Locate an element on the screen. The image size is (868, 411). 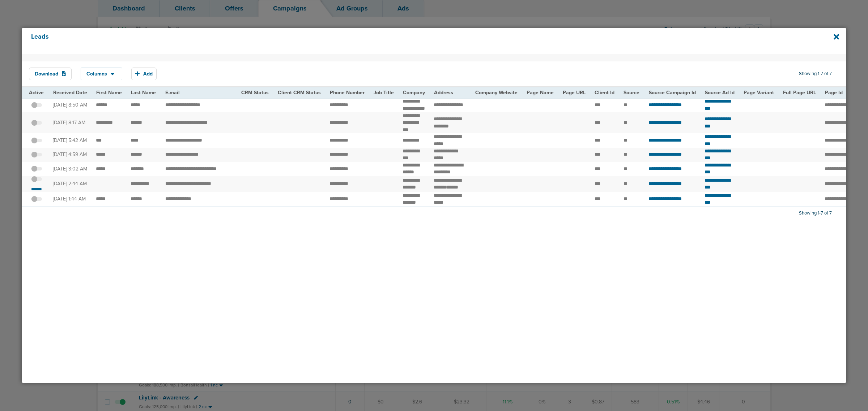
span: CRM Status is located at coordinates (255, 92).